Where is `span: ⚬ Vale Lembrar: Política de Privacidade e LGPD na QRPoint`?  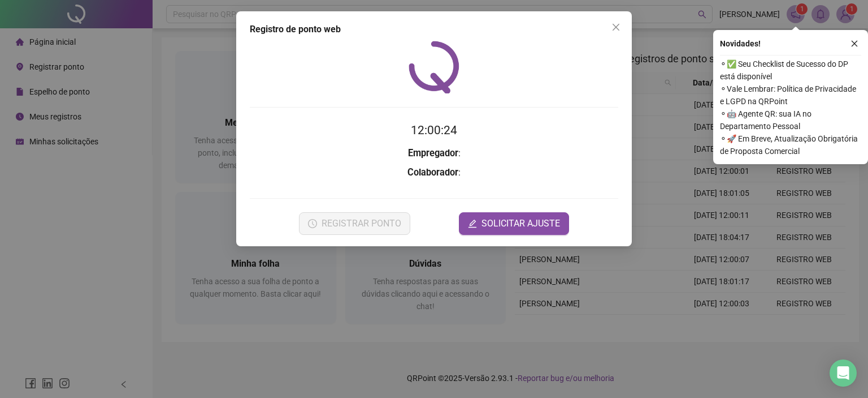
span: ⚬ Vale Lembrar: Política de Privacidade e LGPD na QRPoint is located at coordinates (790, 95).